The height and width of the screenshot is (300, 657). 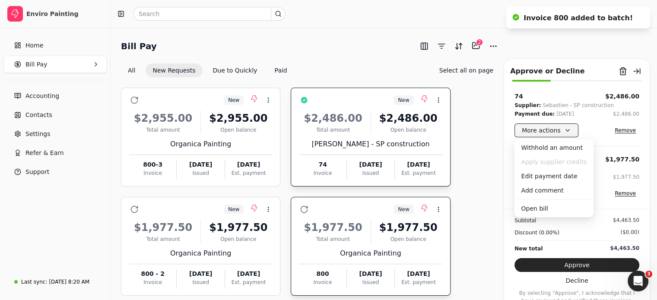 What do you see at coordinates (322, 274) in the screenshot?
I see `div: 800` at bounding box center [322, 274].